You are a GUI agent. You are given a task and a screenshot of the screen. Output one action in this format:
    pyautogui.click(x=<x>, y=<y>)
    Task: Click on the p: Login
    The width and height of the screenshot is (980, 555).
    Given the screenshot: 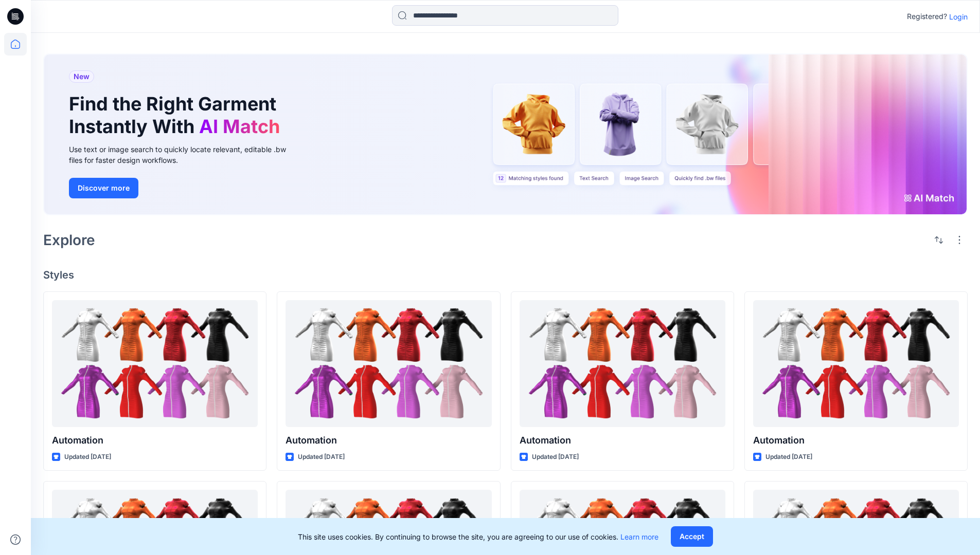 What is the action you would take?
    pyautogui.click(x=958, y=17)
    